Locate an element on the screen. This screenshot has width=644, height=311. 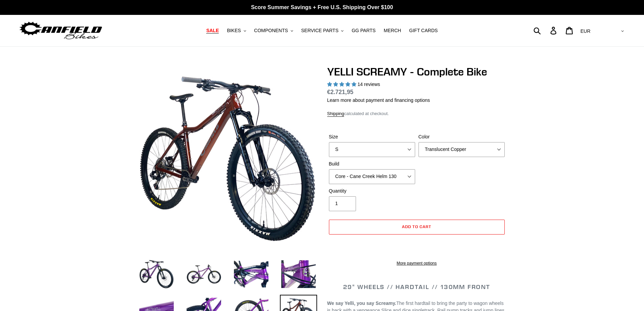
span: GIFT CARDS is located at coordinates (423, 30).